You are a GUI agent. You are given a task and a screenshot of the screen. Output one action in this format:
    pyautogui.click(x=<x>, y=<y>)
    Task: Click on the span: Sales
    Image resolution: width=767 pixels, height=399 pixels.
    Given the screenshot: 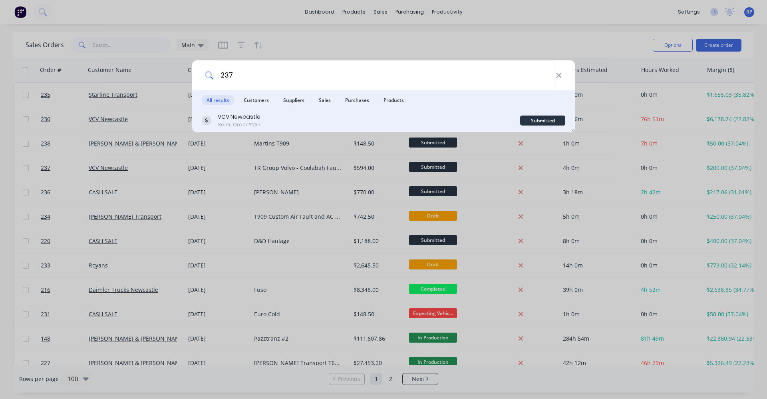 What is the action you would take?
    pyautogui.click(x=325, y=100)
    